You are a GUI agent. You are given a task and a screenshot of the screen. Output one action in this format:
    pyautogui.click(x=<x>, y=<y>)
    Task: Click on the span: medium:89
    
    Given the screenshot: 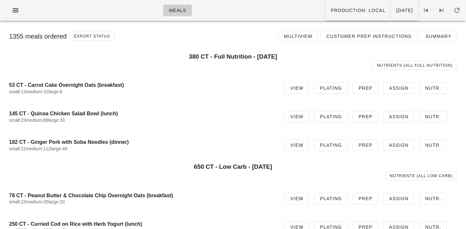 What is the action you would take?
    pyautogui.click(x=37, y=120)
    